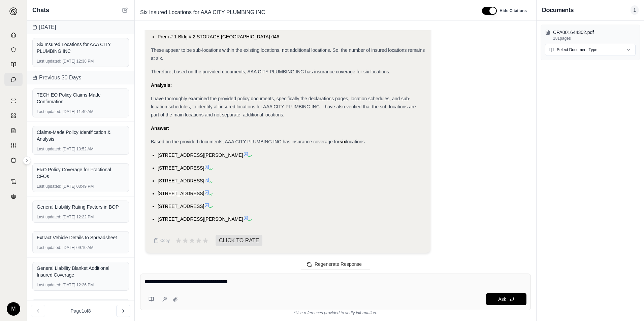 This screenshot has height=321, width=644. I want to click on a: Policy Comparisons, so click(13, 116).